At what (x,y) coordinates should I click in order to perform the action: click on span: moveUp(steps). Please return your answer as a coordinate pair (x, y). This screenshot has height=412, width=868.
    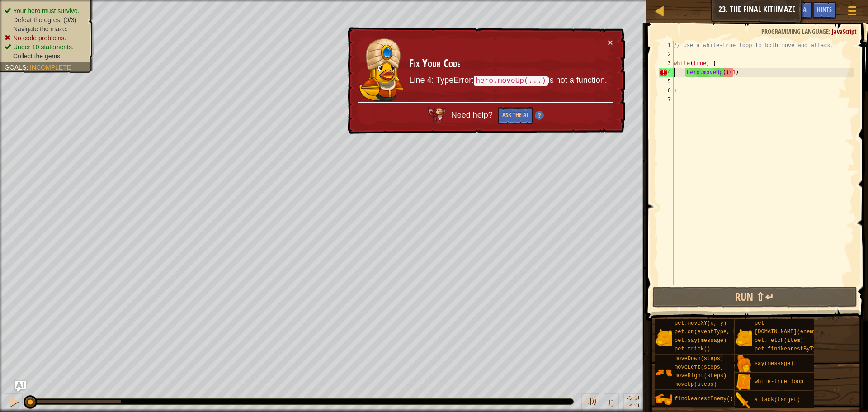
    Looking at the image, I should click on (696, 384).